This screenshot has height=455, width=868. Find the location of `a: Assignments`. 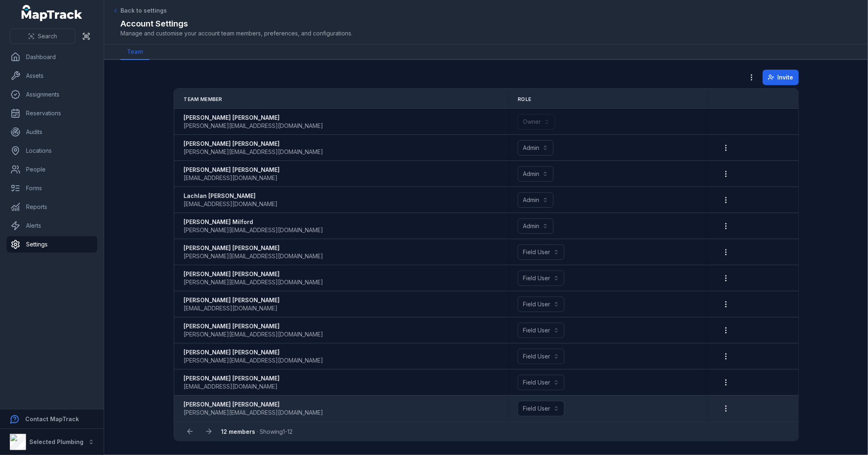

a: Assignments is located at coordinates (52, 95).